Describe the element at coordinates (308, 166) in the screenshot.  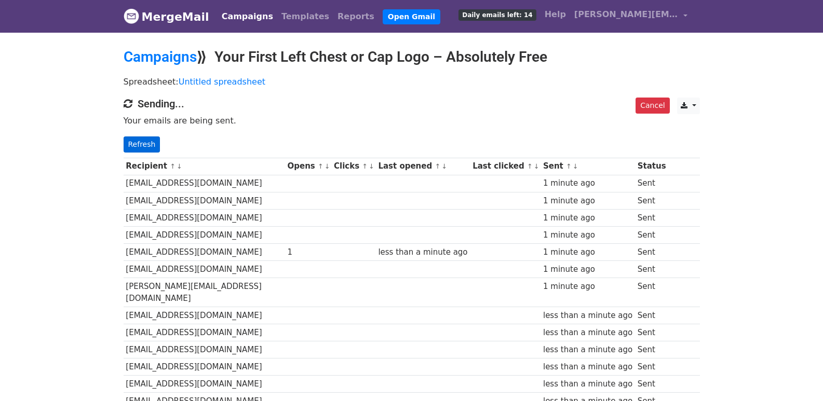
I see `th: Opens` at that location.